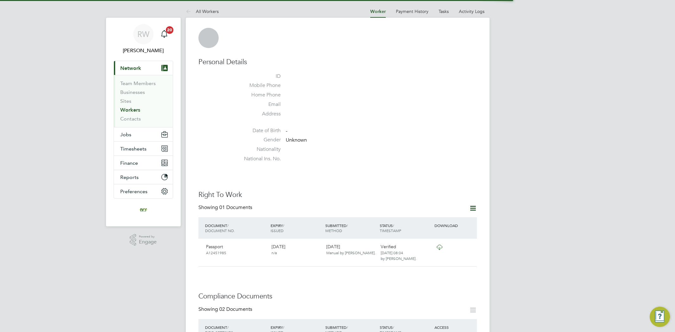 The height and width of the screenshot is (332, 675). What do you see at coordinates (126, 101) in the screenshot?
I see `a: Sites` at bounding box center [126, 101].